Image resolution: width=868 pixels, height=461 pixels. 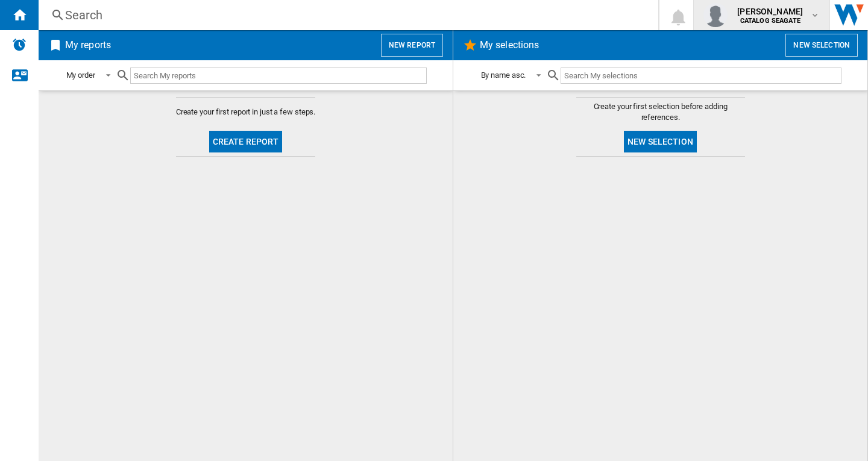 I want to click on span: Create your first selection before adding references., so click(x=661, y=112).